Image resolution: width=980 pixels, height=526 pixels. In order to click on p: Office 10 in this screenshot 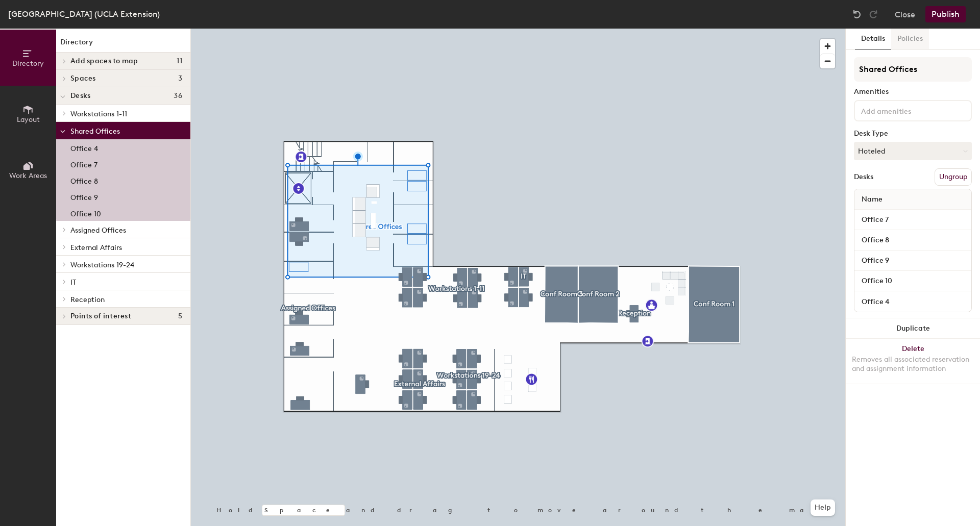, I will do `click(86, 212)`.